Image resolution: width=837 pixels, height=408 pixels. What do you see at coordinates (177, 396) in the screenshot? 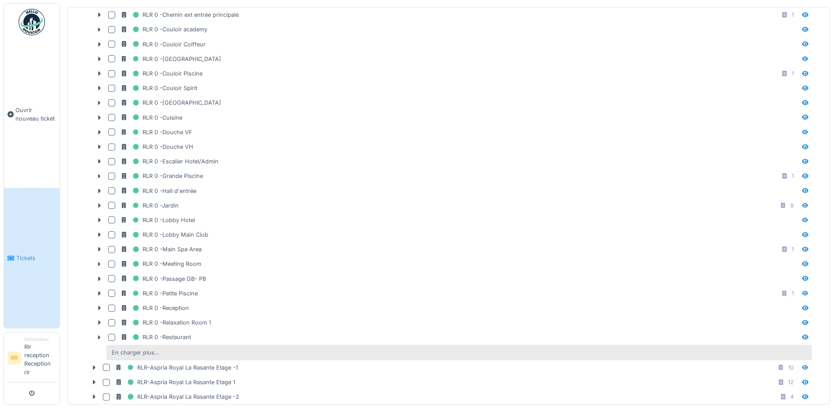
I see `div: RLR-Aspria Royal La Rasante Etage -2` at bounding box center [177, 396].